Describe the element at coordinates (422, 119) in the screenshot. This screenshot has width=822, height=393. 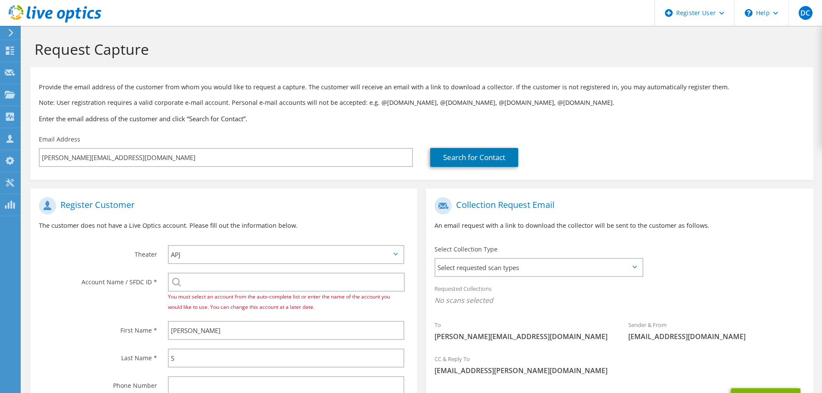
I see `h3: Enter the email address of the customer and click “Search for Contact”.` at that location.